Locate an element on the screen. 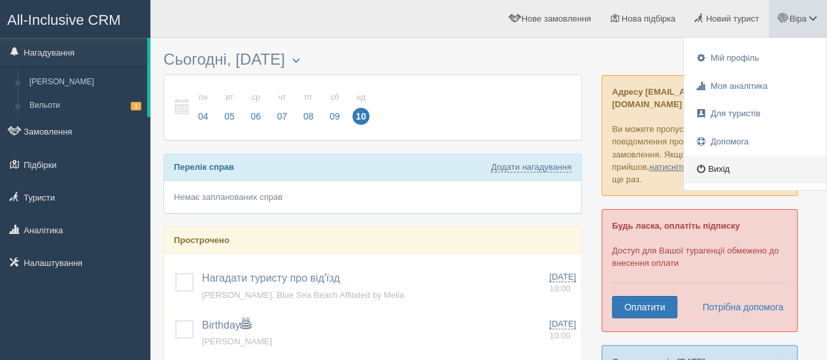 Image resolution: width=827 pixels, height=360 pixels. b: Перелік справ is located at coordinates (204, 167).